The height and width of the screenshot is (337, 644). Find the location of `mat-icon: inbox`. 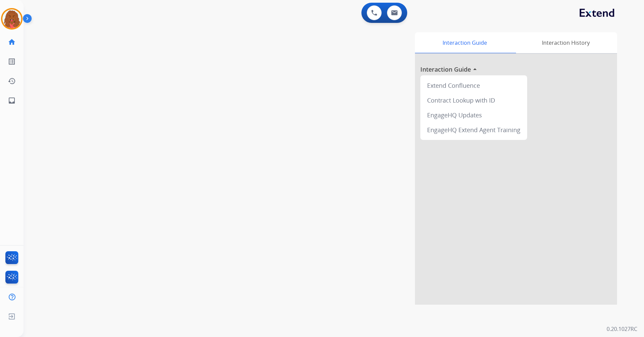

mat-icon: inbox is located at coordinates (11, 101).